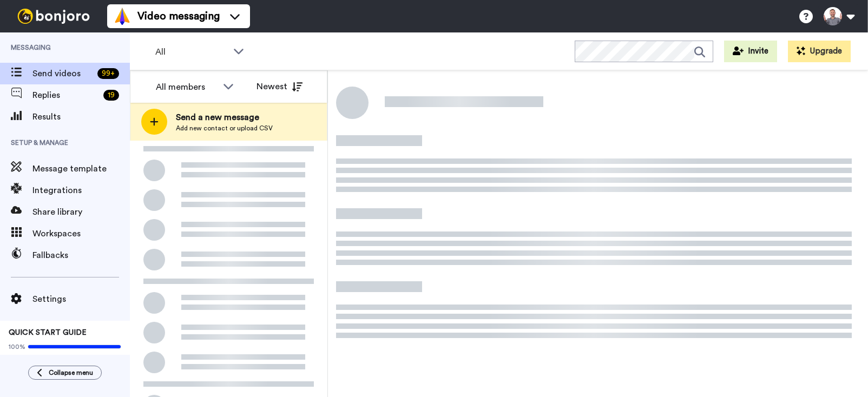 The height and width of the screenshot is (397, 868). Describe the element at coordinates (53, 16) in the screenshot. I see `img: bj-logo-header-white.svg` at that location.